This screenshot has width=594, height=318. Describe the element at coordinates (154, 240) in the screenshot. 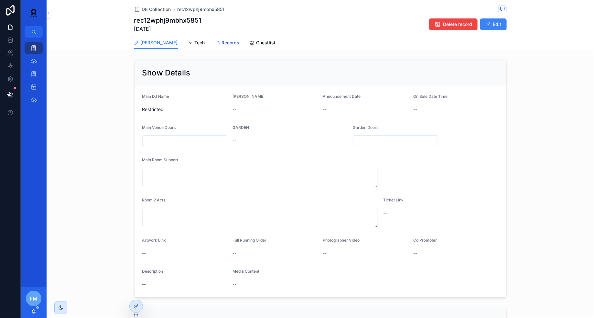

I see `span: Artwork Link` at that location.